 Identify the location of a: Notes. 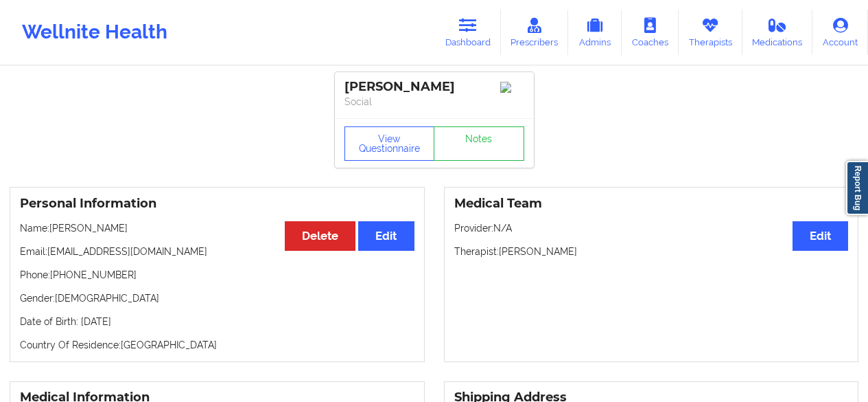
(479, 144).